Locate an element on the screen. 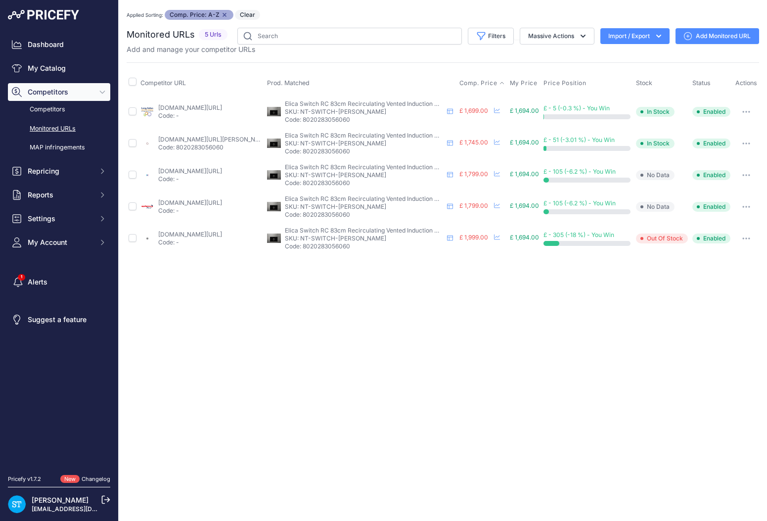  span: Price Position is located at coordinates (565, 83).